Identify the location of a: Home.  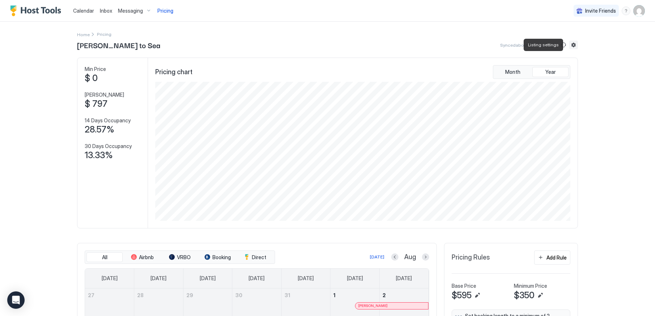
(83, 34).